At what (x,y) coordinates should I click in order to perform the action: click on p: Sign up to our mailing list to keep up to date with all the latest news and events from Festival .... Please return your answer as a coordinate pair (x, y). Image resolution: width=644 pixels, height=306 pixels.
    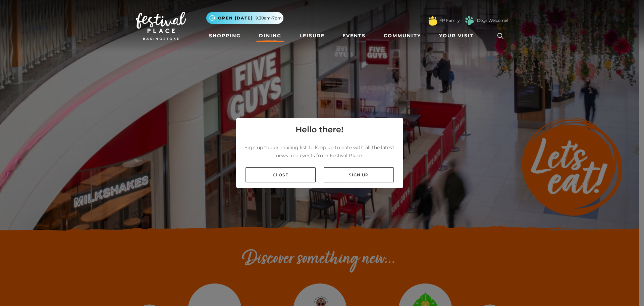
    Looking at the image, I should click on (319, 151).